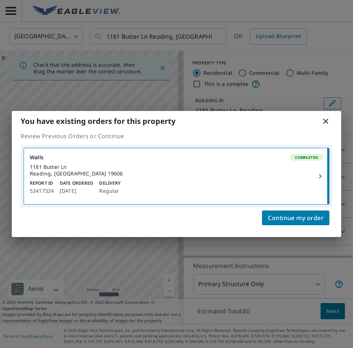 Image resolution: width=353 pixels, height=348 pixels. What do you see at coordinates (296, 218) in the screenshot?
I see `button: Continue my order` at bounding box center [296, 218].